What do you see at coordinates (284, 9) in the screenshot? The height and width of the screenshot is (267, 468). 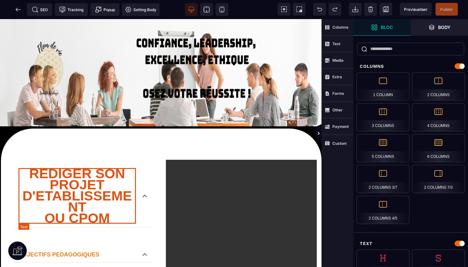 I see `span: View components` at bounding box center [284, 9].